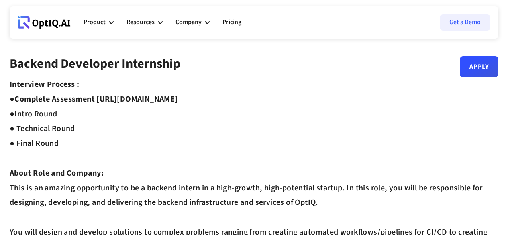 Image resolution: width=508 pixels, height=235 pixels. I want to click on strong: Backend Developer Internship, so click(95, 64).